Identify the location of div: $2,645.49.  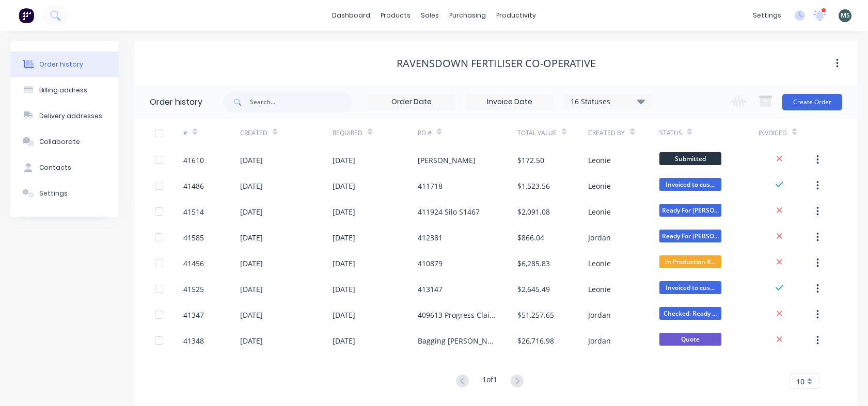
(533, 289).